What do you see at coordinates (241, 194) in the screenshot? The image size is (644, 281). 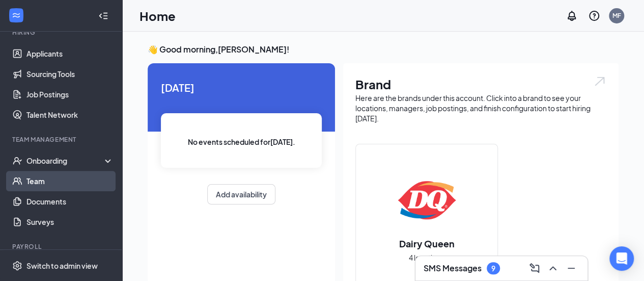 I see `button: Add availability` at bounding box center [241, 194].